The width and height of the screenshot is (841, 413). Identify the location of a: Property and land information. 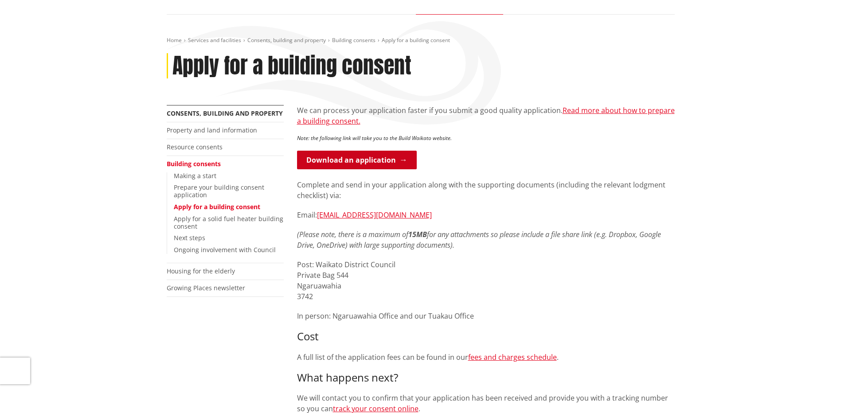
(212, 130).